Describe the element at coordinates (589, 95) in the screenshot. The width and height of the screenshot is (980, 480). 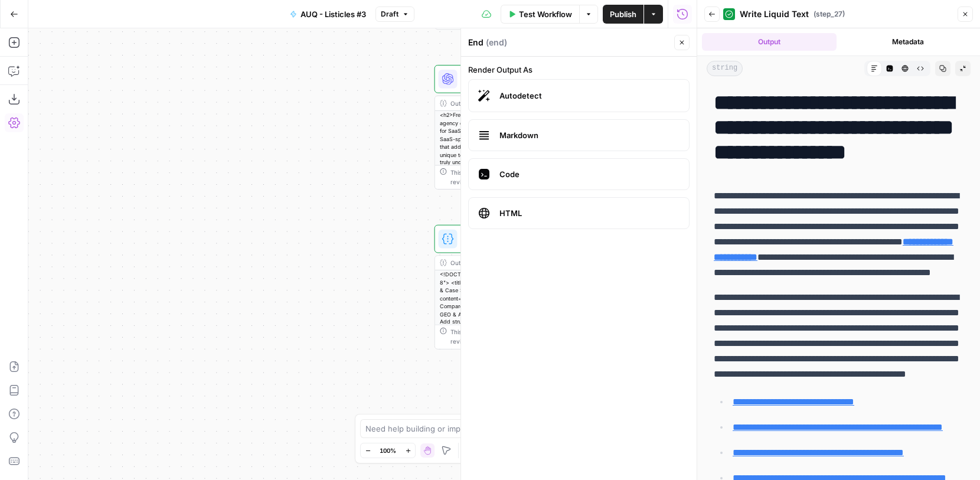
I see `span: Autodetect` at that location.